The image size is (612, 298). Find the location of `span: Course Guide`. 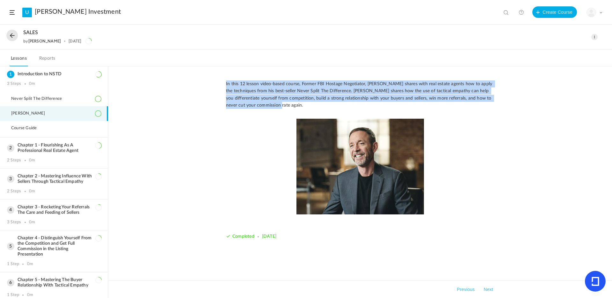

span: Course Guide is located at coordinates (28, 128).